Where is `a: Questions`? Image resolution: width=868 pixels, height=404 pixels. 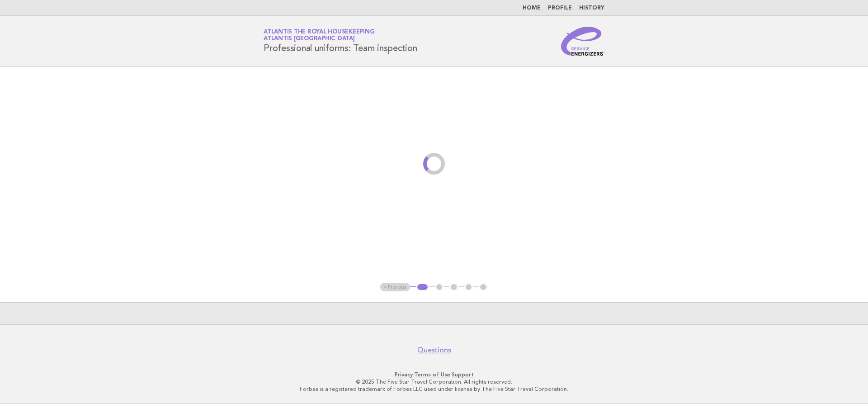
a: Questions is located at coordinates (434, 350).